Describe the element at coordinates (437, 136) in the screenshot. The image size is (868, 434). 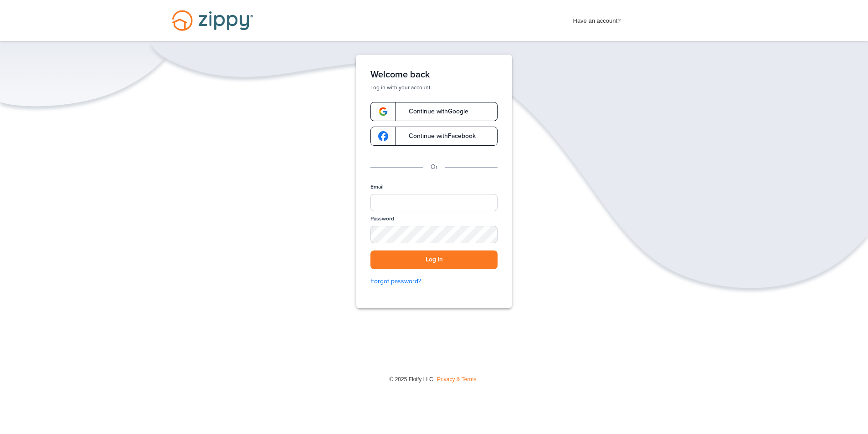
I see `span: Continue with Facebook` at that location.